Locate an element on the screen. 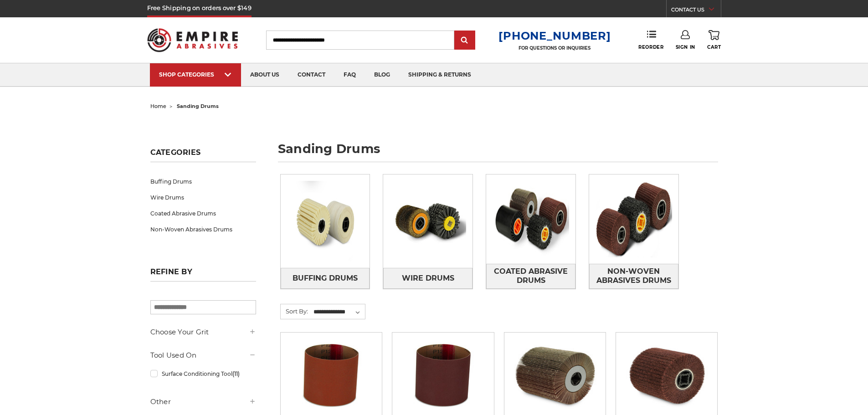 This screenshot has width=868, height=415. div: Other is located at coordinates (203, 401).